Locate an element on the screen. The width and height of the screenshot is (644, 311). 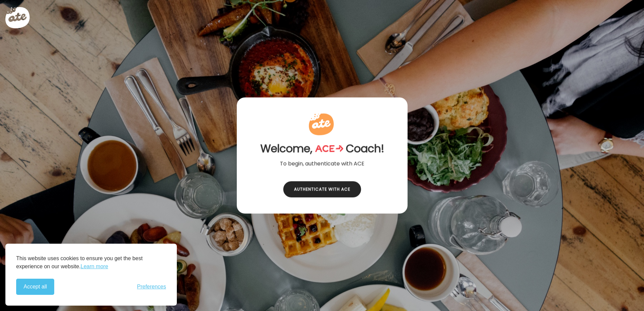
div: Authenticate with ACE is located at coordinates (322, 190).